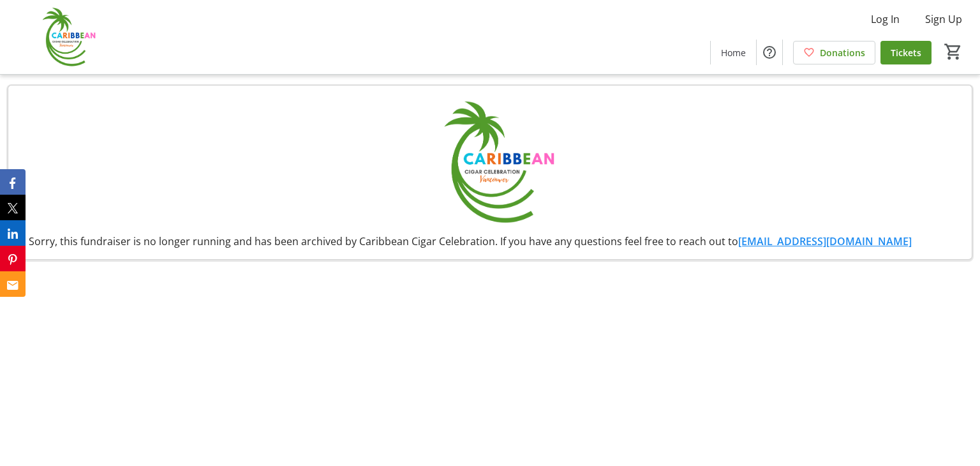 This screenshot has height=466, width=980. Describe the element at coordinates (834, 52) in the screenshot. I see `a: Donations` at that location.